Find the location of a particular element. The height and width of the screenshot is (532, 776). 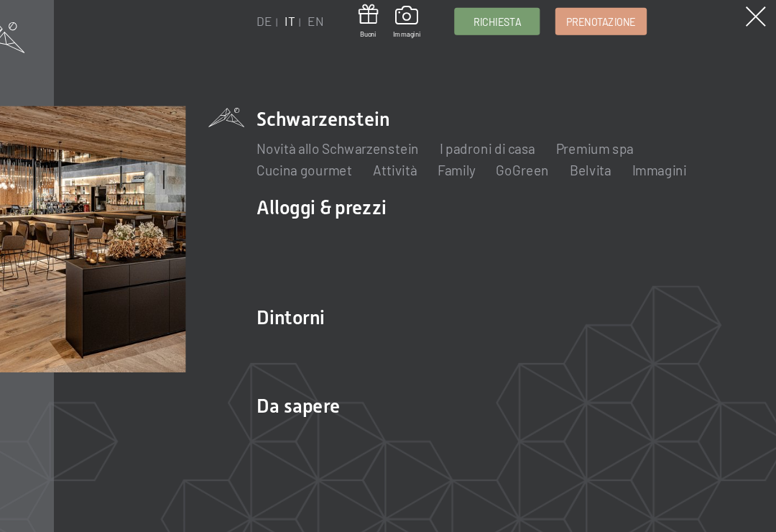

span: Richiesta is located at coordinates (516, 46).